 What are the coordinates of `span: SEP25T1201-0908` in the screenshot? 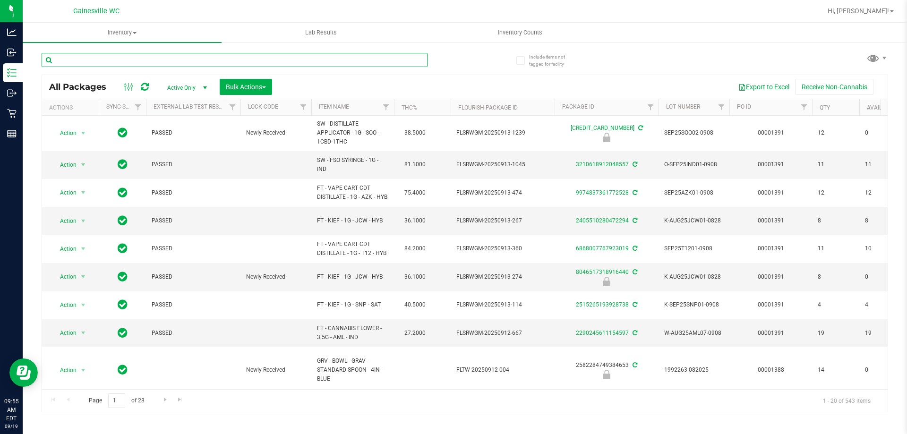 It's located at (694, 249).